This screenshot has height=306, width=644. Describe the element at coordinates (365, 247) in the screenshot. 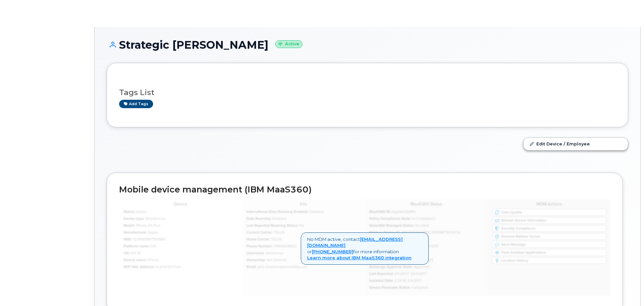

I see `img: mdm_maas360_data_lg-147edf4ce5891b6e296acbe60ee4acd306360f73f278574cfef86ac192ea0250.jpg` at that location.